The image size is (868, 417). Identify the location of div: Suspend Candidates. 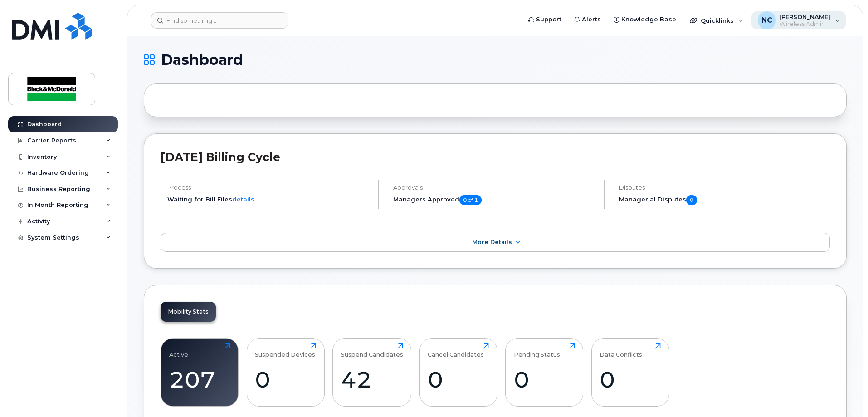
(372, 350).